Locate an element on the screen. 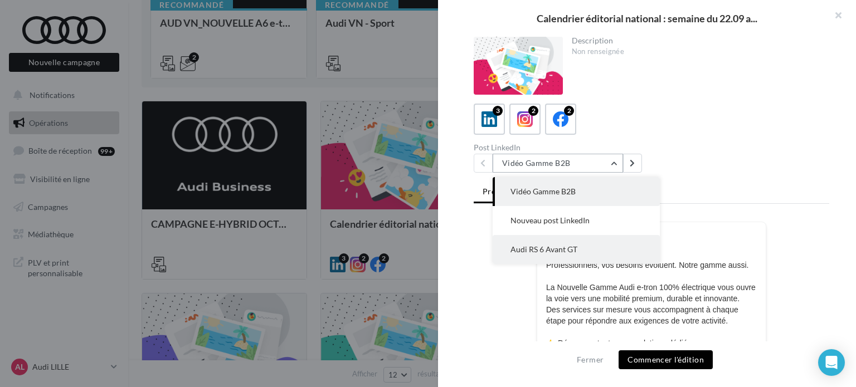 This screenshot has height=387, width=856. span: Calendrier éditorial national : semaine du 22.09 a... is located at coordinates (647, 18).